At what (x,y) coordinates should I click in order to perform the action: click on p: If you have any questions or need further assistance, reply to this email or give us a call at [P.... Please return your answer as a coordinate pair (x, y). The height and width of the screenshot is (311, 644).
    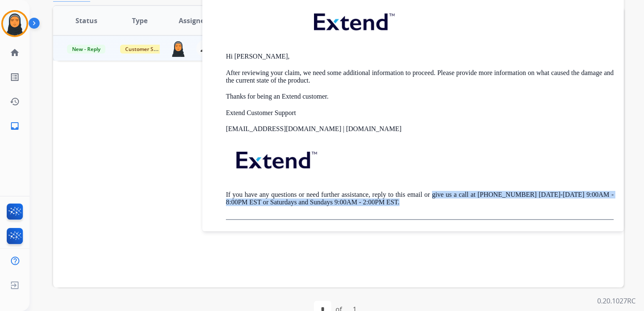
    Looking at the image, I should click on (420, 198).